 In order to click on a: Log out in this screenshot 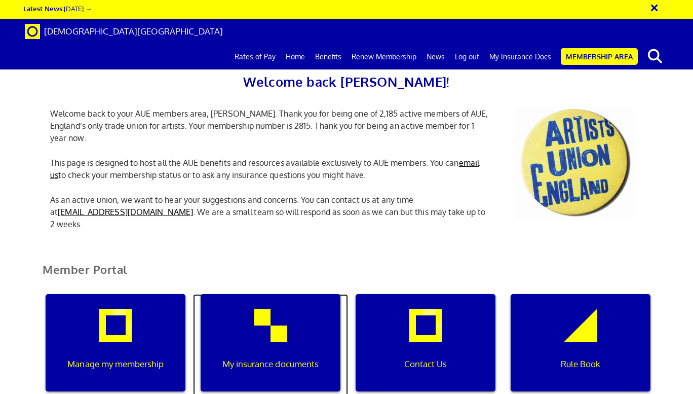, I will do `click(467, 57)`.